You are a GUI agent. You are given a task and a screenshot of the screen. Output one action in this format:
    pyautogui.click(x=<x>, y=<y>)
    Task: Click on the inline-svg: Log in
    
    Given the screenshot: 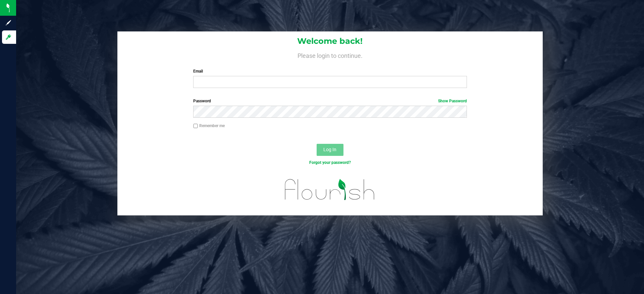 What is the action you would take?
    pyautogui.click(x=8, y=38)
    